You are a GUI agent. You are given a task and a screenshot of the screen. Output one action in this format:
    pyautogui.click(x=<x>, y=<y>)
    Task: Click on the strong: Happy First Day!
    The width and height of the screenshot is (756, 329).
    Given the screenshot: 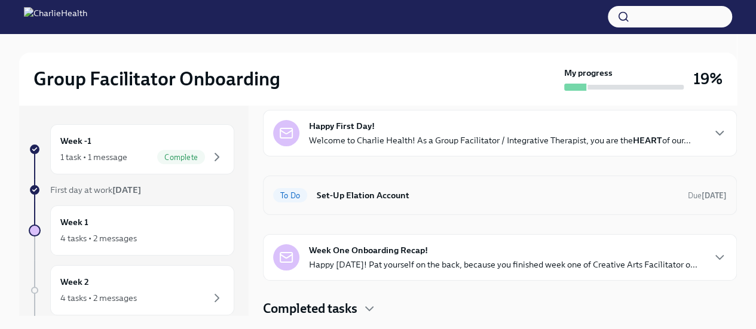 What is the action you would take?
    pyautogui.click(x=342, y=126)
    